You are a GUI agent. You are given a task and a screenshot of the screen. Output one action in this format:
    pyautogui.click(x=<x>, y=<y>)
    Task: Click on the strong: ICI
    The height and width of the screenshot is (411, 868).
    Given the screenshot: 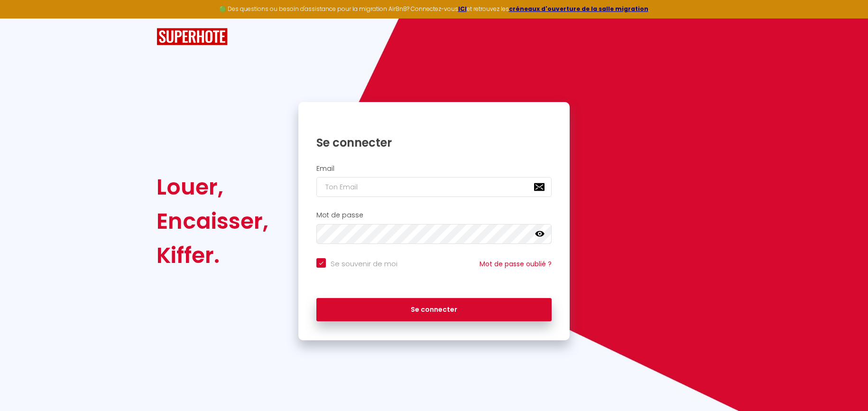 What is the action you would take?
    pyautogui.click(x=462, y=9)
    